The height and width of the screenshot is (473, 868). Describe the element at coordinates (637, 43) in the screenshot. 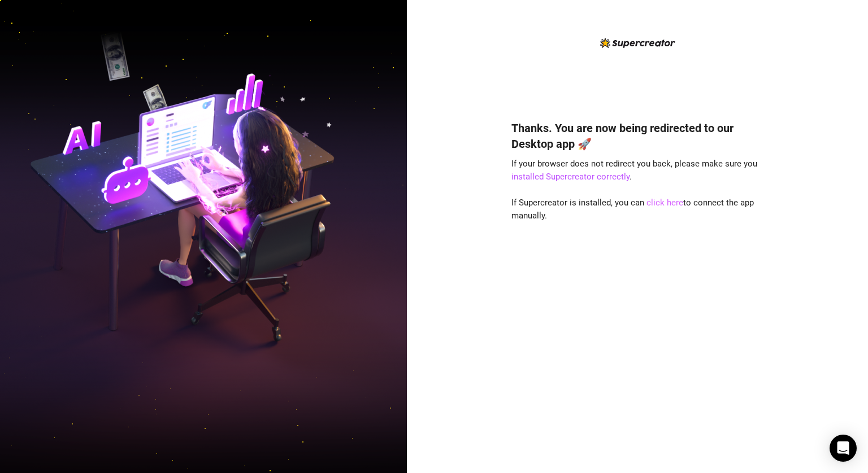

I see `img: logo-BBDzfeDw.svg` at that location.